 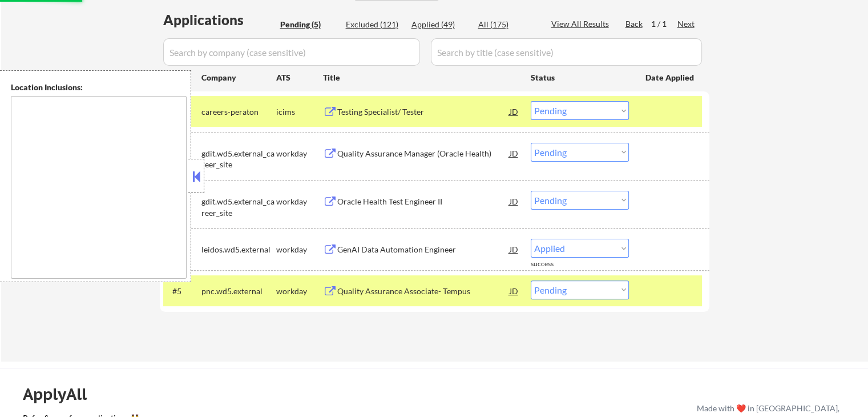 I want to click on div: careers-peraton, so click(x=239, y=112).